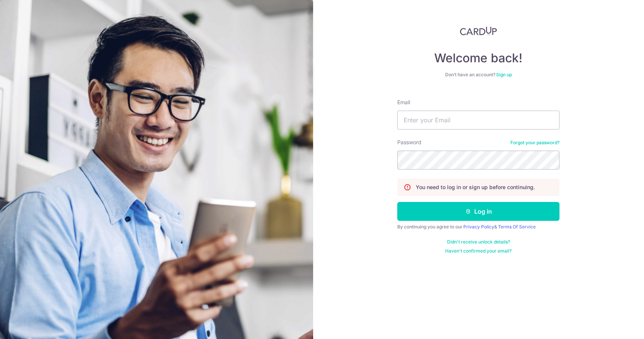 Image resolution: width=644 pixels, height=339 pixels. I want to click on a: Haven't confirmed your email?, so click(479, 251).